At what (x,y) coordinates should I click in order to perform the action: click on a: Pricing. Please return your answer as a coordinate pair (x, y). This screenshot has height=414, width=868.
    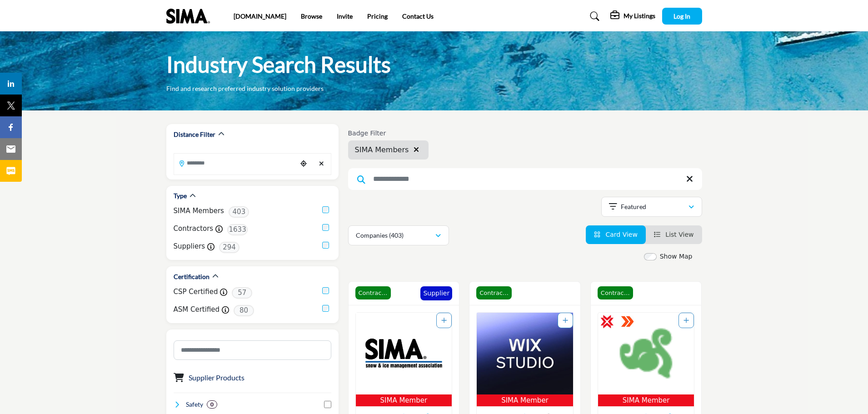
    Looking at the image, I should click on (377, 16).